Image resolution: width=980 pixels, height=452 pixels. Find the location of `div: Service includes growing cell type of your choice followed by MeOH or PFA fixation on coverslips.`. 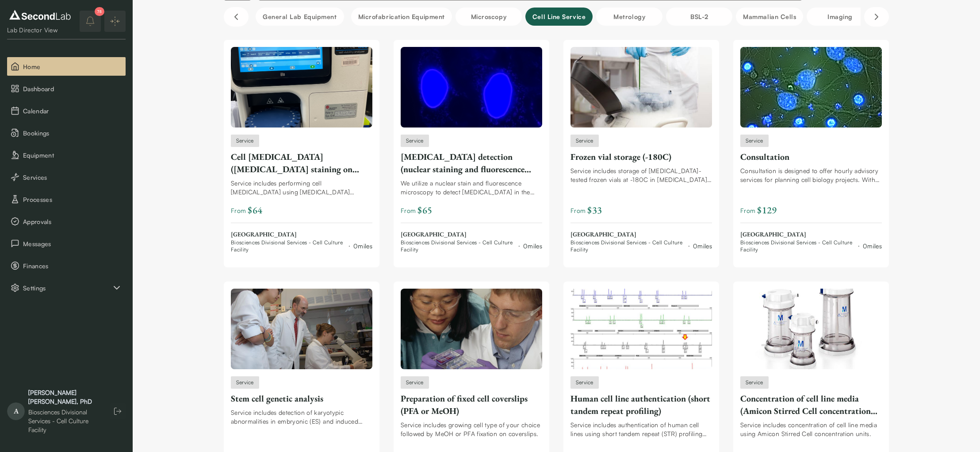

div: Service includes growing cell type of your choice followed by MeOH or PFA fixation on coverslips. is located at coordinates (472, 430).